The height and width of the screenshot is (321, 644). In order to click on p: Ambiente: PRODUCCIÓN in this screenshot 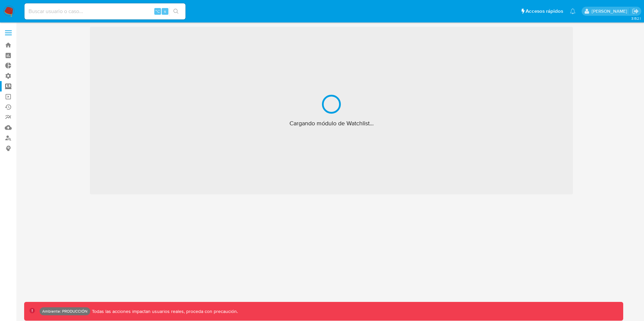, I will do `click(65, 311)`.